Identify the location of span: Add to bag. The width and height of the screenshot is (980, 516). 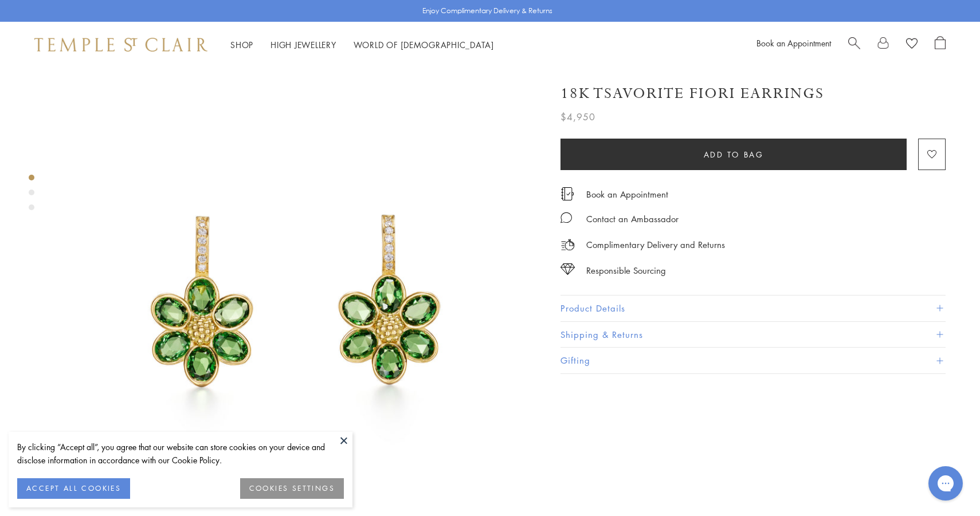
(733, 155).